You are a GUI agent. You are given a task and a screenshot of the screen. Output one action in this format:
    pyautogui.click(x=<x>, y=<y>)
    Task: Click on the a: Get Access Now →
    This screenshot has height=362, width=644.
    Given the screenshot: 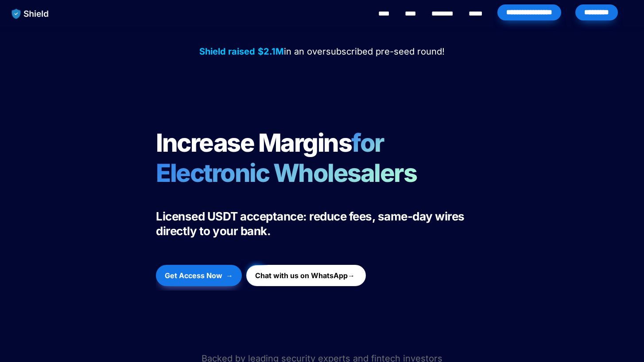 What is the action you would take?
    pyautogui.click(x=199, y=276)
    